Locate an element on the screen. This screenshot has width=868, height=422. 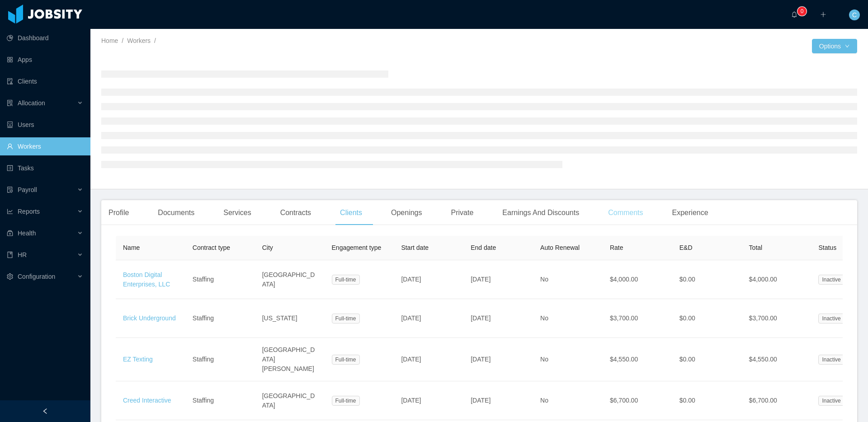
span: Health is located at coordinates (27, 233).